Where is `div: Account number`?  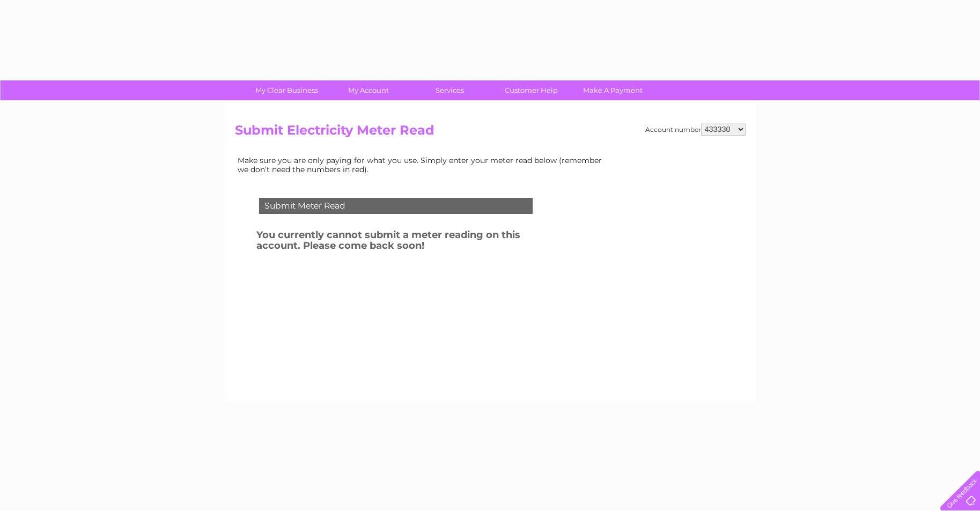 div: Account number is located at coordinates (695, 129).